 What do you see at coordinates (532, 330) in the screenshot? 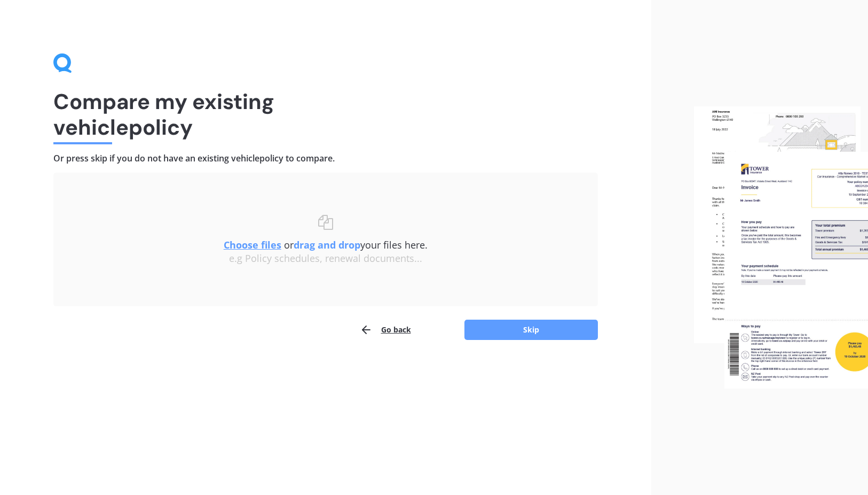
I see `button: Skip` at bounding box center [532, 330].